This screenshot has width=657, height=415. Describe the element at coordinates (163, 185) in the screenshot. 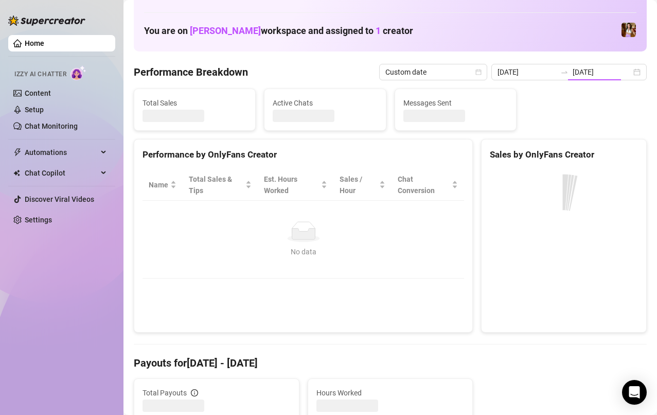

I see `th: Name` at that location.